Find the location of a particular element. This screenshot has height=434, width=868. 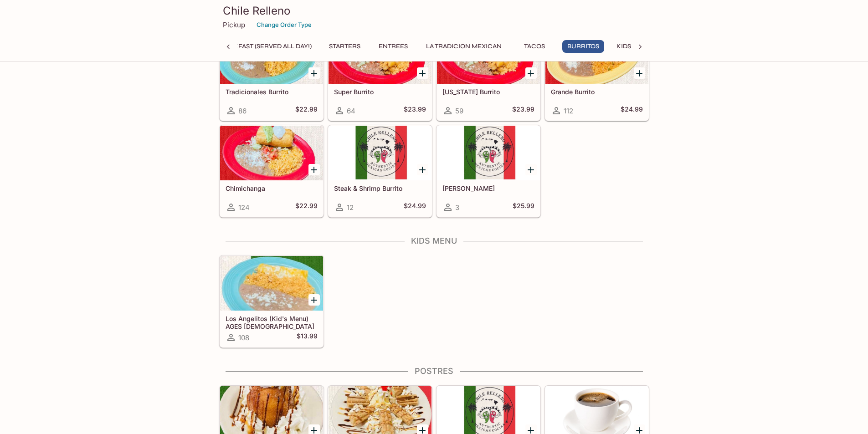

span: 3 is located at coordinates (457, 207).